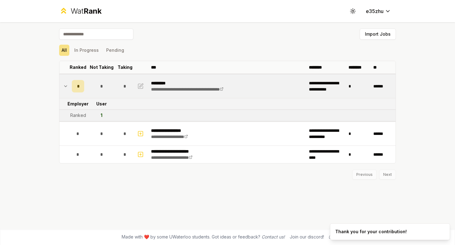 The width and height of the screenshot is (455, 245). What do you see at coordinates (375, 11) in the screenshot?
I see `span: e35zhu` at bounding box center [375, 11].